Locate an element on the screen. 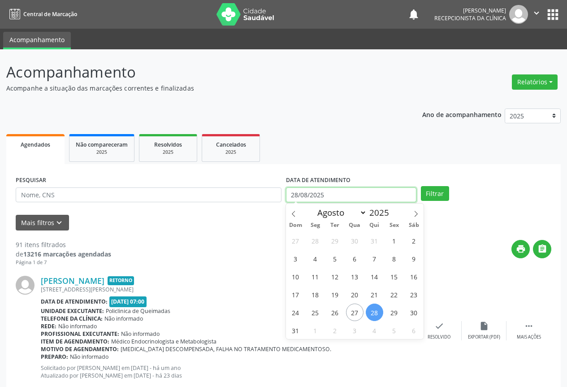 The image size is (567, 387). span: Setembro 6, 2025 is located at coordinates (414, 330).